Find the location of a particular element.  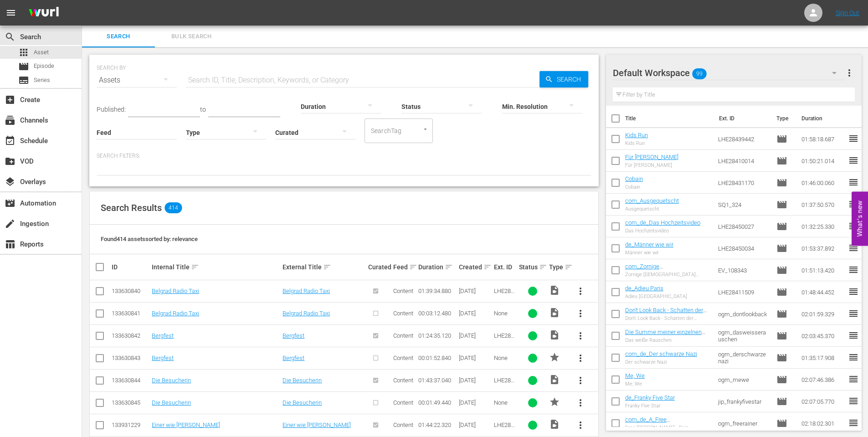

div: 01:43:37.040 is located at coordinates (437, 380).